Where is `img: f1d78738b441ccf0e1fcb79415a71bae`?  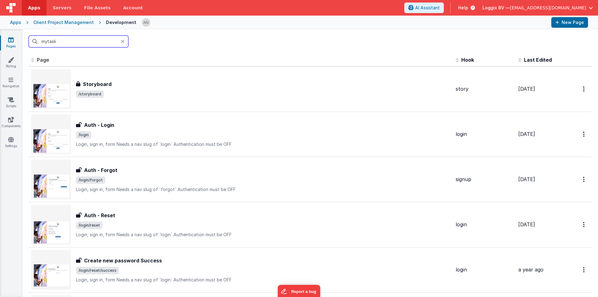
img: f1d78738b441ccf0e1fcb79415a71bae is located at coordinates (146, 22).